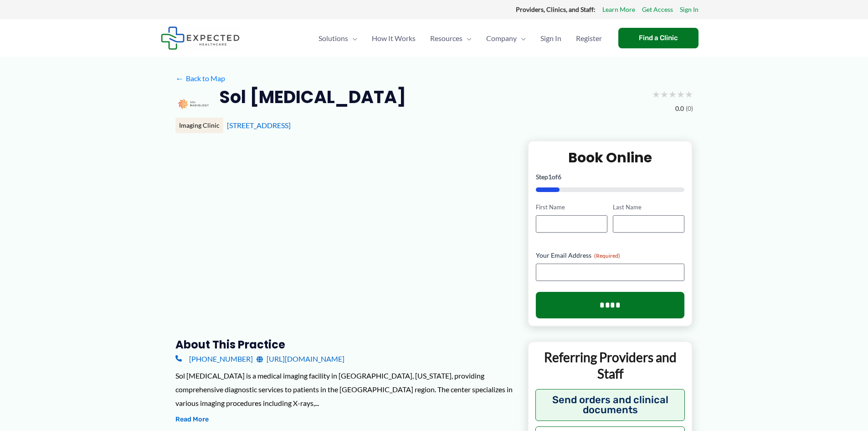 This screenshot has width=868, height=431. Describe the element at coordinates (506, 38) in the screenshot. I see `a: CompanyMenu Toggle` at that location.